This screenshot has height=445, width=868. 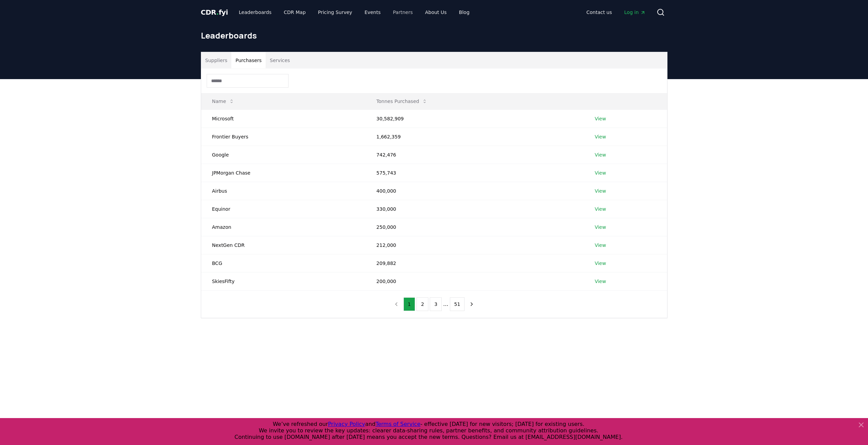 What do you see at coordinates (475, 136) in the screenshot?
I see `td: 1,662,359` at bounding box center [475, 136].